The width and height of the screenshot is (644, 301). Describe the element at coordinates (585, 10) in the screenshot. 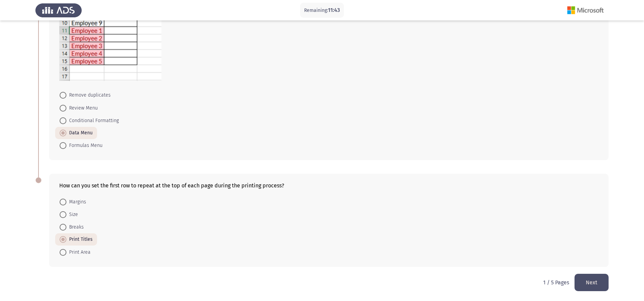

I see `img: Assessment logo of Microsoft (Word, Excel, PPT)` at that location.